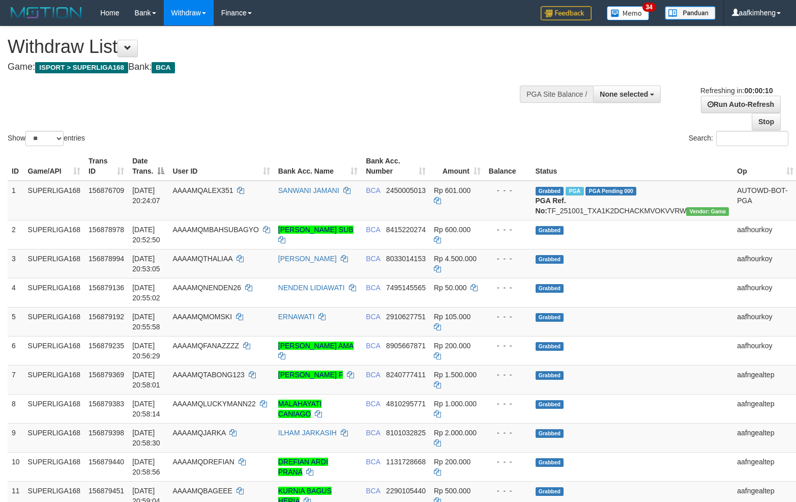 This screenshot has height=502, width=796. Describe the element at coordinates (452, 316) in the screenshot. I see `span: Rp 105.000` at that location.